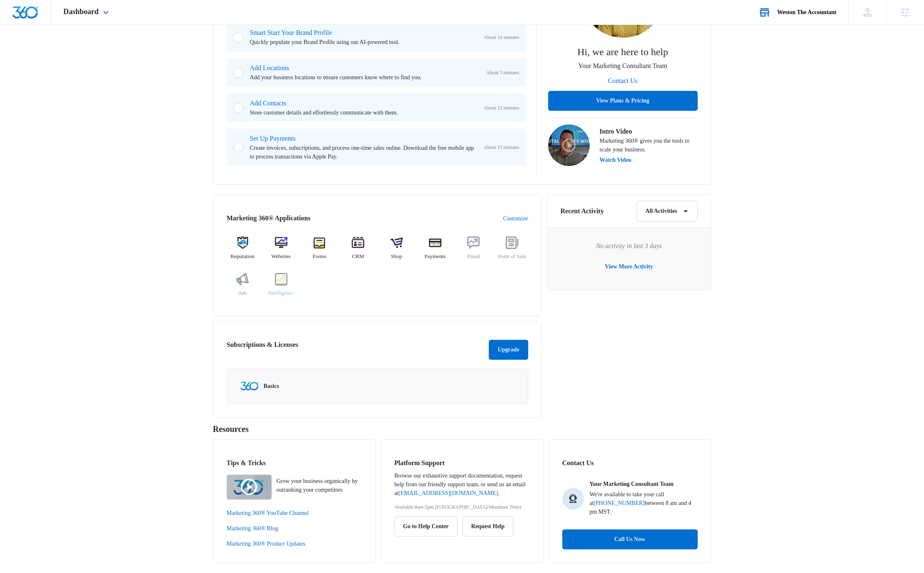 The image size is (924, 573). Describe the element at coordinates (615, 160) in the screenshot. I see `button: Watch Video` at that location.